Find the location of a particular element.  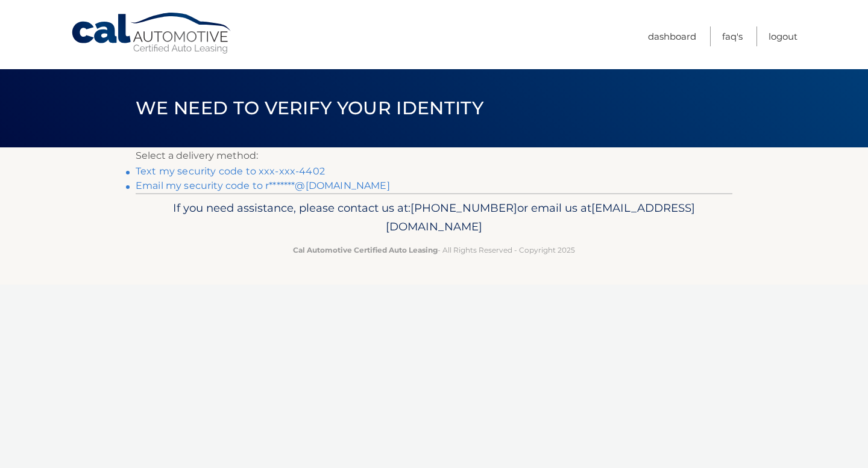

a: FAQ's is located at coordinates (732, 36).